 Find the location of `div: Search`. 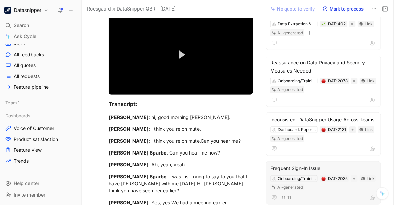

div: Search is located at coordinates (41, 25).